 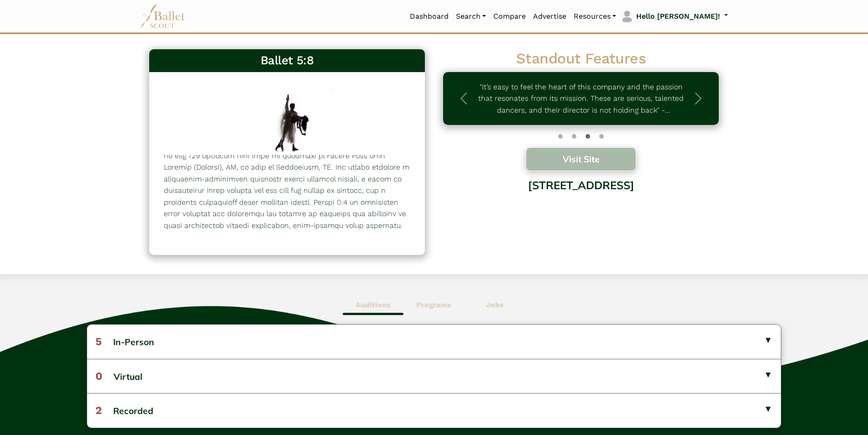 I want to click on button: Visit Site, so click(x=581, y=159).